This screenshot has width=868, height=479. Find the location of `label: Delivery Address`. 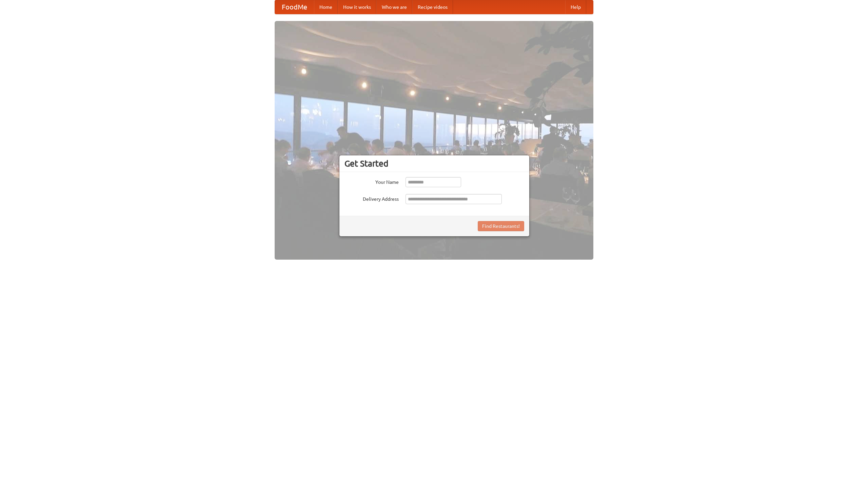

label: Delivery Address is located at coordinates (372, 198).